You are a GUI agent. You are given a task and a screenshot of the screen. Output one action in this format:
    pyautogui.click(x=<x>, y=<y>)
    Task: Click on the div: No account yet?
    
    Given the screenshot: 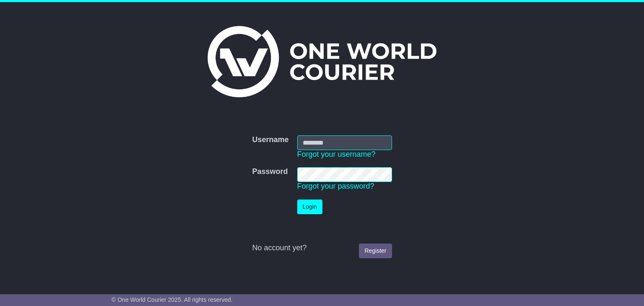 What is the action you would take?
    pyautogui.click(x=322, y=248)
    